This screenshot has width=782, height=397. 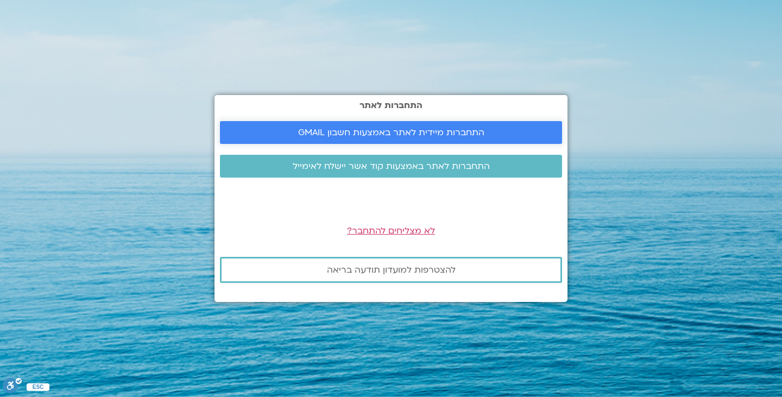 What do you see at coordinates (391, 270) in the screenshot?
I see `span: להצטרפות למועדון תודעה בריאה` at bounding box center [391, 270].